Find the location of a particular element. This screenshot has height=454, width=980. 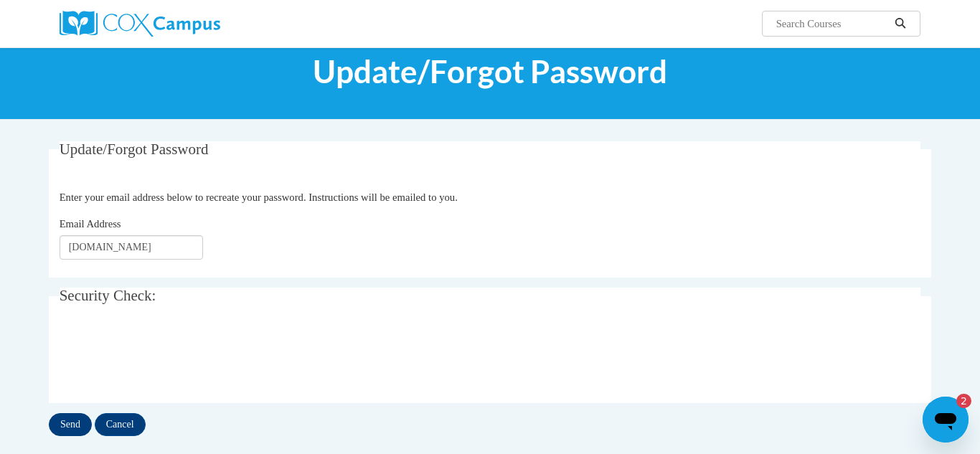

input: Cancel is located at coordinates (120, 425).